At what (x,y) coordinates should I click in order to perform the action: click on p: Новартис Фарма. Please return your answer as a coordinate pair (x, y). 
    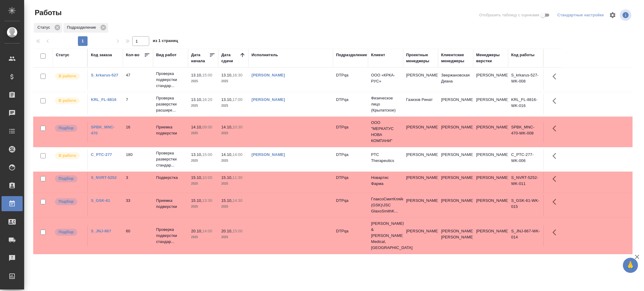
    Looking at the image, I should click on (386, 180).